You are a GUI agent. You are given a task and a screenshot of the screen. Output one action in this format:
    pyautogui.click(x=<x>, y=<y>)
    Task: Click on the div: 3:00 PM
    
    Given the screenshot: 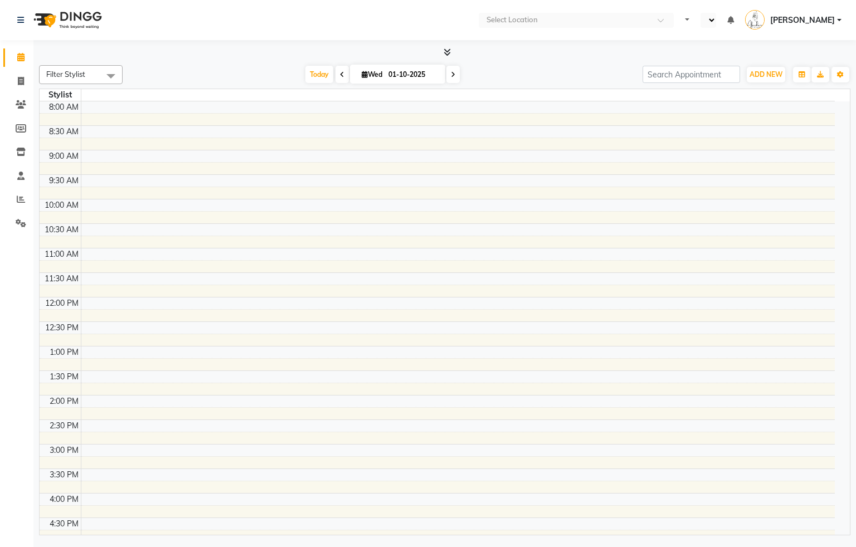 What is the action you would take?
    pyautogui.click(x=64, y=450)
    